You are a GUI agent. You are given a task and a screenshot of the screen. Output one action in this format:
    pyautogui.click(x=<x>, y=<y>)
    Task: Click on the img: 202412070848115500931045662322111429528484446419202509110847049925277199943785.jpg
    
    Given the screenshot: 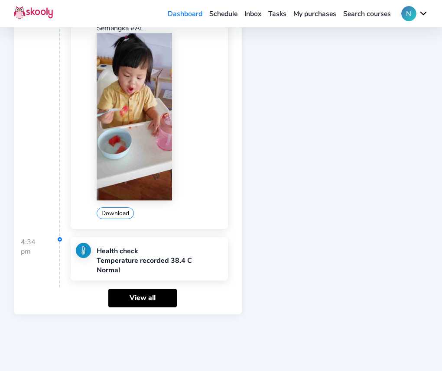 What is the action you would take?
    pyautogui.click(x=134, y=117)
    